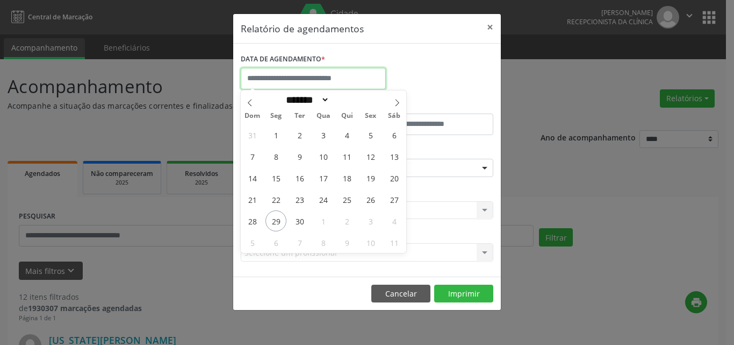  Describe the element at coordinates (347, 116) in the screenshot. I see `span: Qui` at that location.